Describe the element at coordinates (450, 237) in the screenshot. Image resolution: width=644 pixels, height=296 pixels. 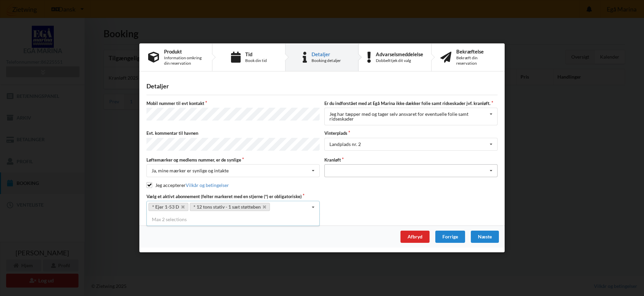
I see `div: Forrige` at that location.